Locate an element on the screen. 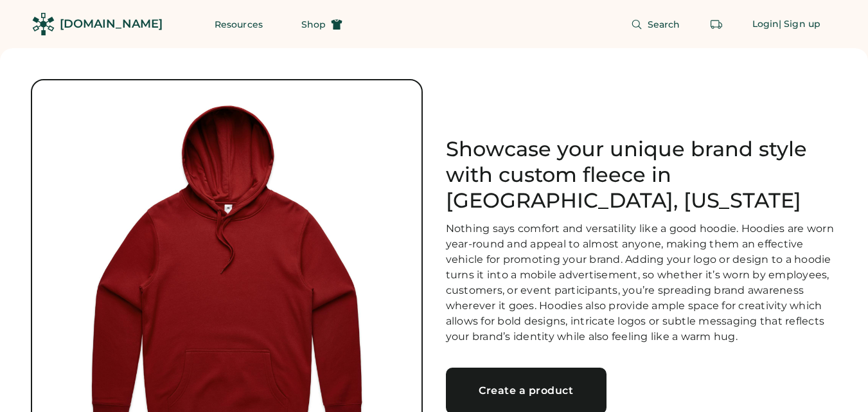 This screenshot has width=868, height=412. span: Shop is located at coordinates (314, 24).